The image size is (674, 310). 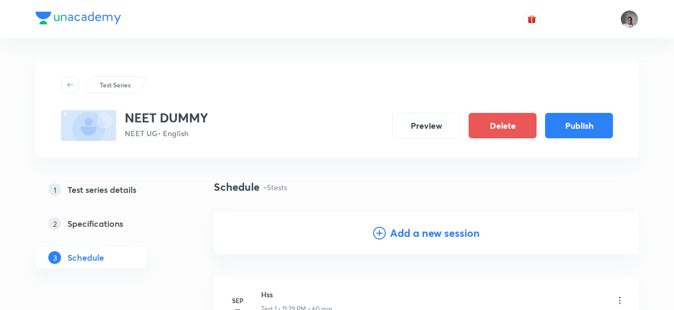 I want to click on p: 2, so click(x=55, y=224).